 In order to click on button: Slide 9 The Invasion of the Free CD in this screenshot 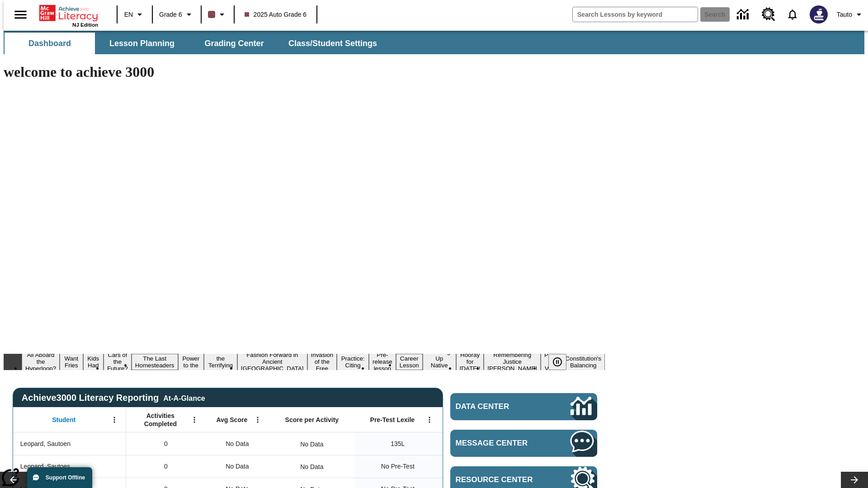, I will do `click(322, 361)`.